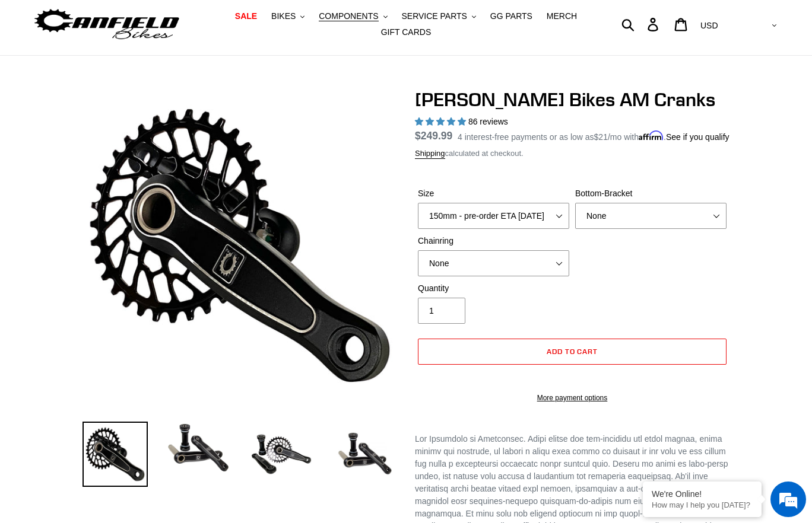 The image size is (812, 523). What do you see at coordinates (364, 454) in the screenshot?
I see `img: Load image into Gallery viewer, CANFIELD-AM_DH-CRANKS` at bounding box center [364, 454].